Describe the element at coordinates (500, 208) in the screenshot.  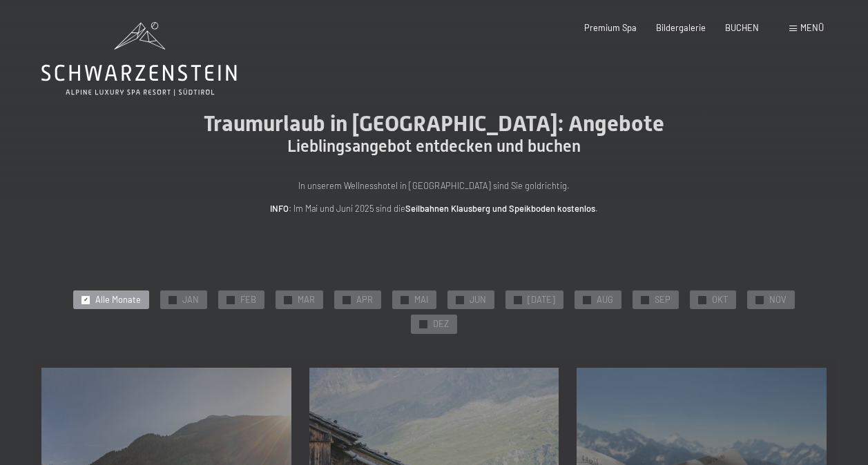
I see `strong: Seilbahnen Klausberg und Speikboden kostenlos` at that location.